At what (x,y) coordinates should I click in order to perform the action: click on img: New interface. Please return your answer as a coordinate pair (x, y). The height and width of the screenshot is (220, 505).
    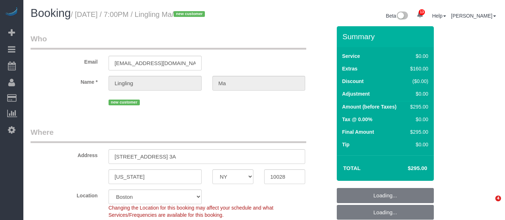
    Looking at the image, I should click on (402, 16).